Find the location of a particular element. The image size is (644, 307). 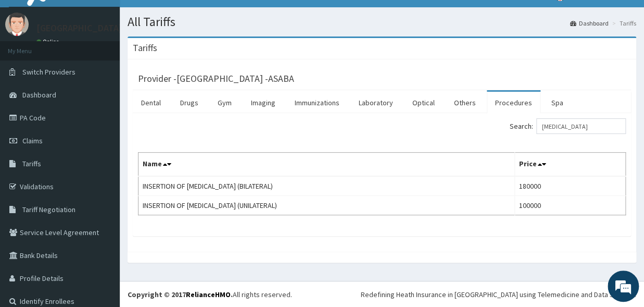

li: Tariffs is located at coordinates (622, 23).